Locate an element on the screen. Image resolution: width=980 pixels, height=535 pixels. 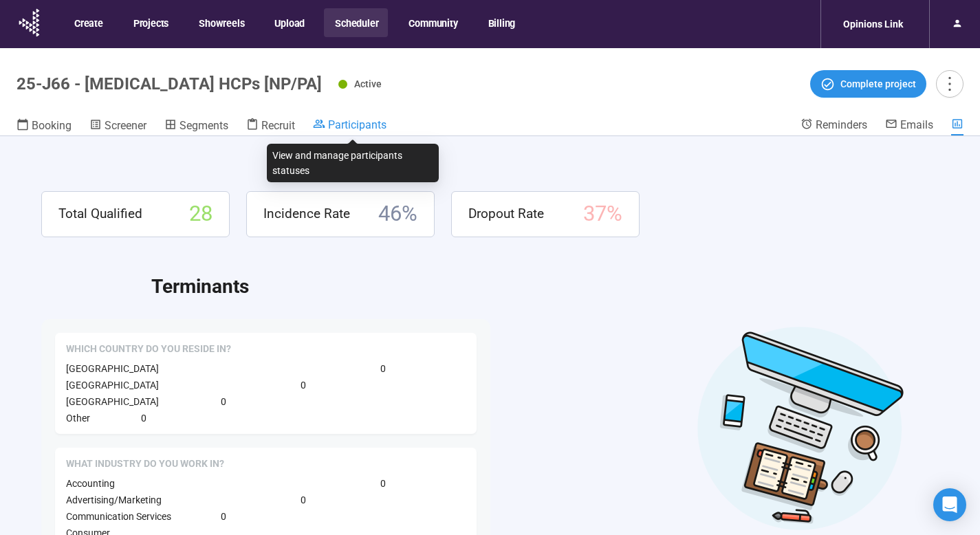
span: Which country do you reside in? is located at coordinates (148, 349).